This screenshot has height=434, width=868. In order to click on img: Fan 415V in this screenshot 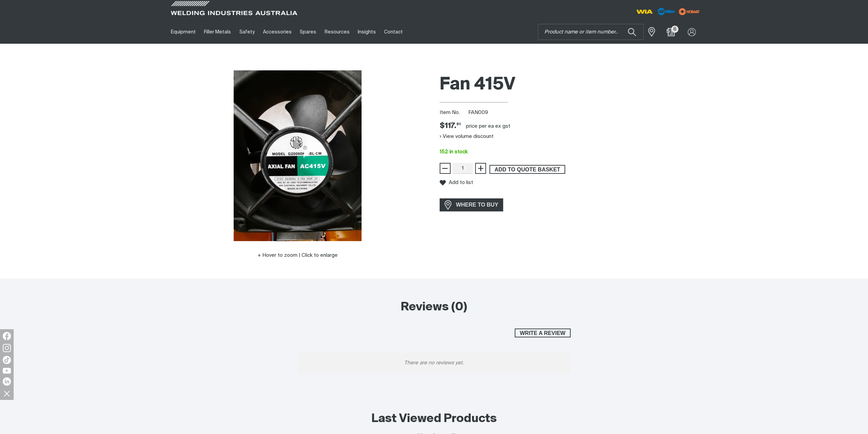, I will do `click(297, 156)`.